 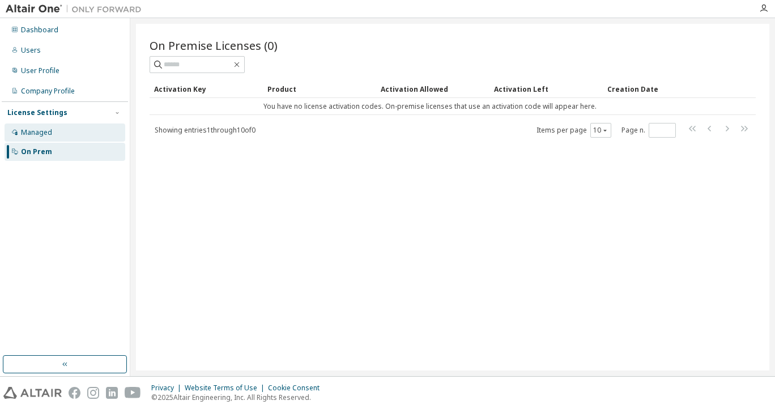 What do you see at coordinates (546, 89) in the screenshot?
I see `div: Activation Left` at bounding box center [546, 89].